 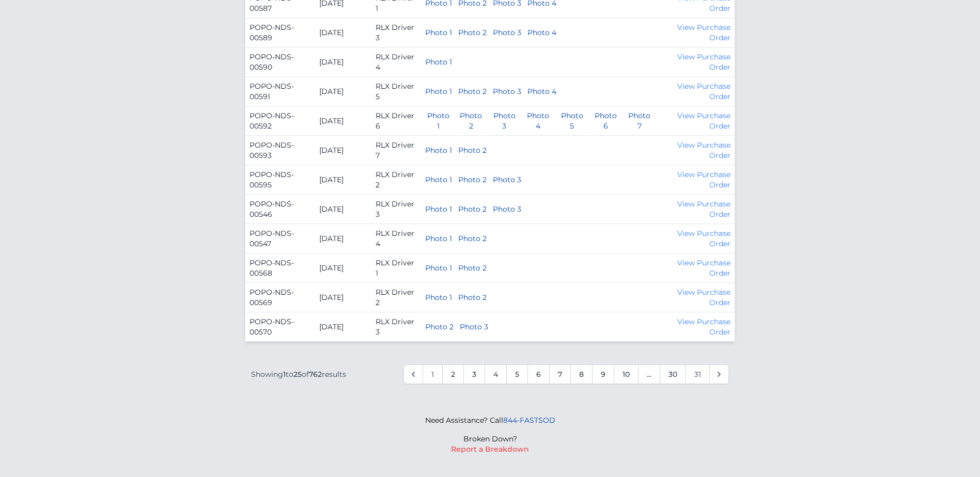 What do you see at coordinates (581, 374) in the screenshot?
I see `a: Go to page 8` at bounding box center [581, 374].